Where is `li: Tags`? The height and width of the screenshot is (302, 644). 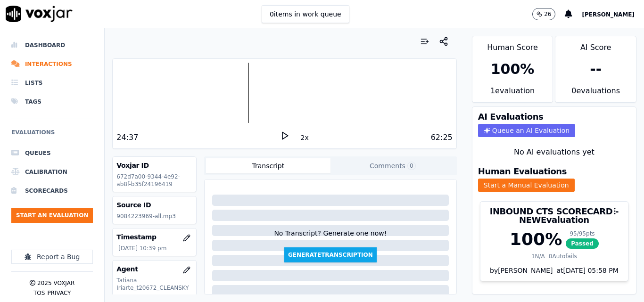 li: Tags is located at coordinates (52, 102).